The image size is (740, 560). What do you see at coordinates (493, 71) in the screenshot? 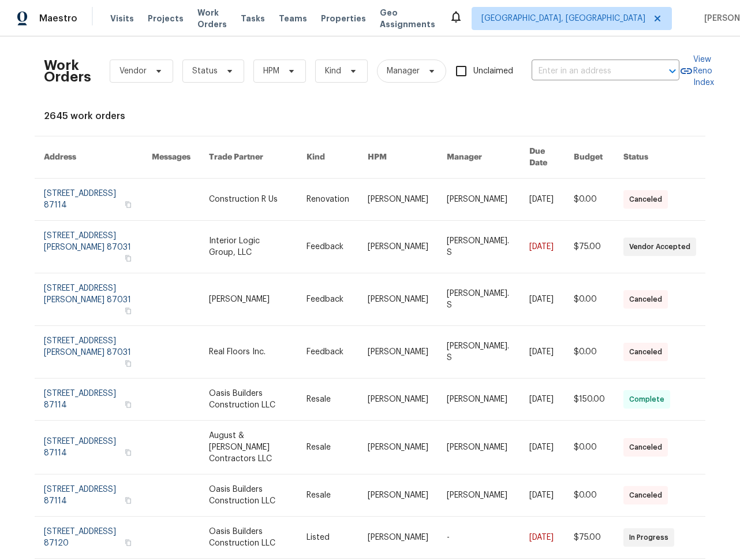
I see `span: Unclaimed` at bounding box center [493, 71].